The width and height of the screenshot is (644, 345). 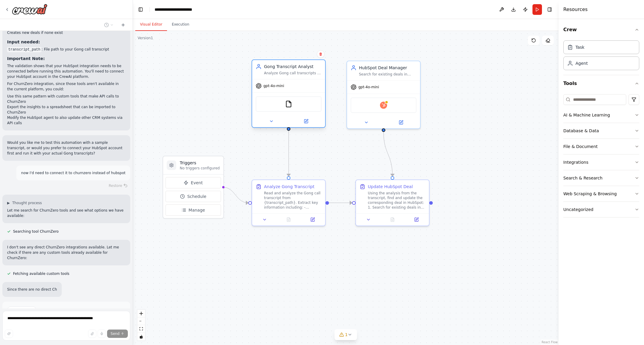 I want to click on button: Hide right sidebar, so click(x=549, y=10).